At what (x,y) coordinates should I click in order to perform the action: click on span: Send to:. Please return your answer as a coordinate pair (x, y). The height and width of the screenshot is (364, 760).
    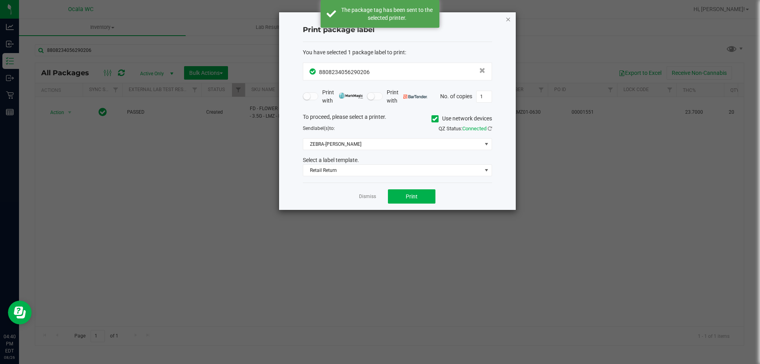
    Looking at the image, I should click on (319, 128).